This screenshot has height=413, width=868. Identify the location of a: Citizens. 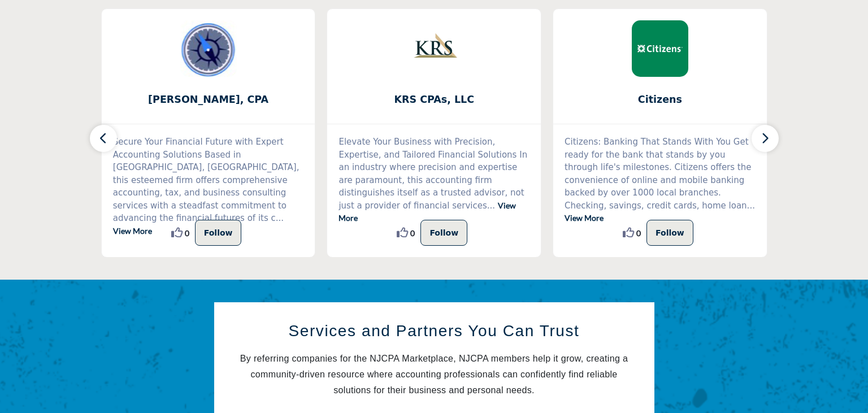
(660, 99).